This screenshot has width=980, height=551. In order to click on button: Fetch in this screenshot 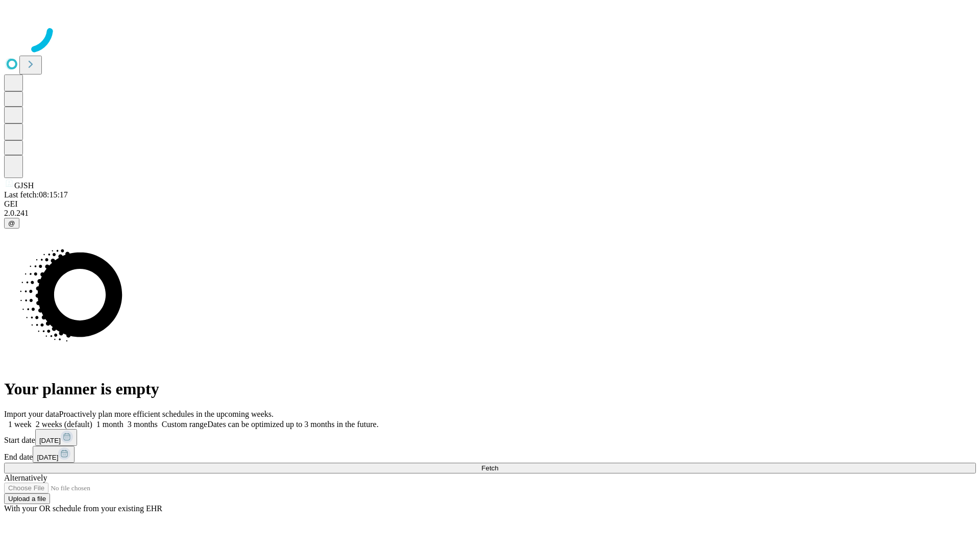, I will do `click(490, 467)`.